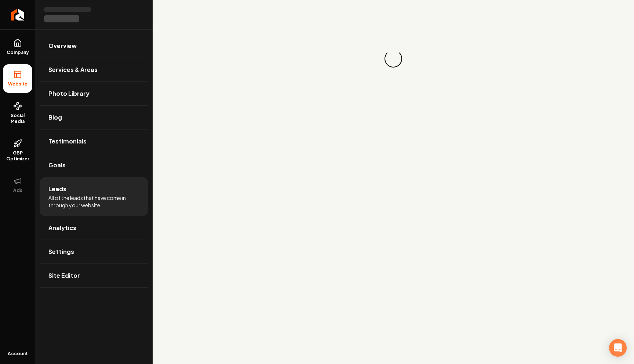 This screenshot has width=634, height=364. I want to click on a: Goals, so click(94, 165).